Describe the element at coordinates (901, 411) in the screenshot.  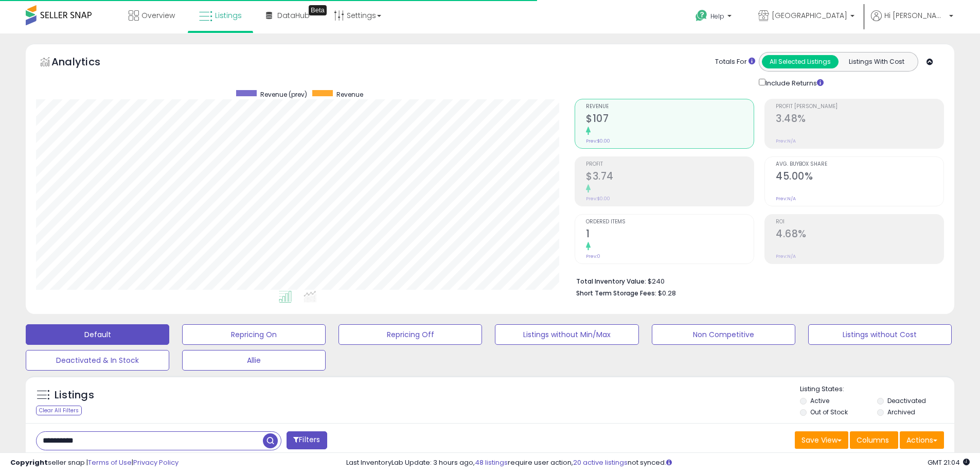
I see `label: Archived` at that location.